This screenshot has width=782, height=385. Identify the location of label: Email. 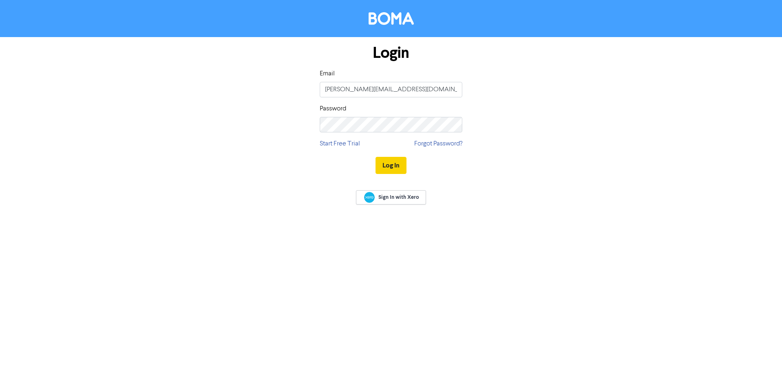
(327, 74).